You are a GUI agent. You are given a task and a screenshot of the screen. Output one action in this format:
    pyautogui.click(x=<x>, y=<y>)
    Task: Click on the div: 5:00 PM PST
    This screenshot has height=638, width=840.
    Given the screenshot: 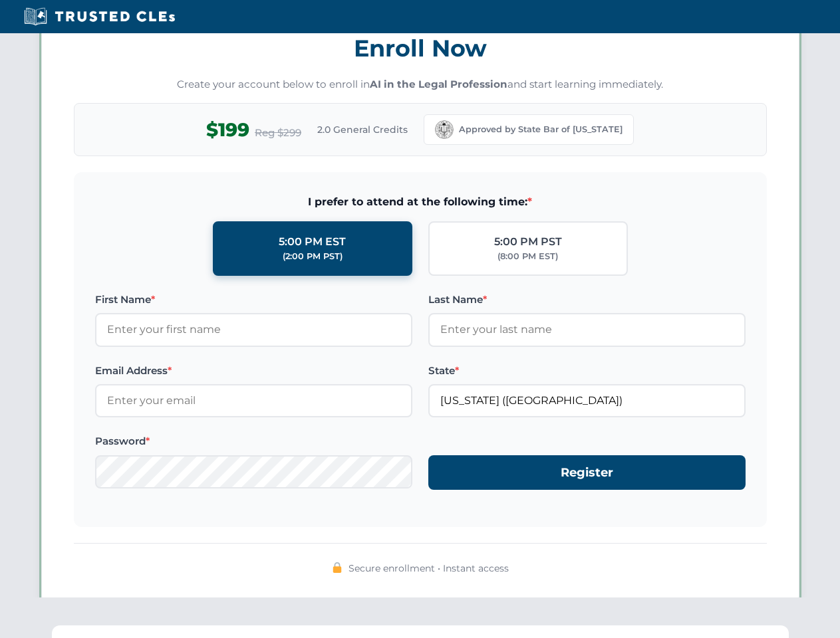 What is the action you would take?
    pyautogui.click(x=528, y=242)
    